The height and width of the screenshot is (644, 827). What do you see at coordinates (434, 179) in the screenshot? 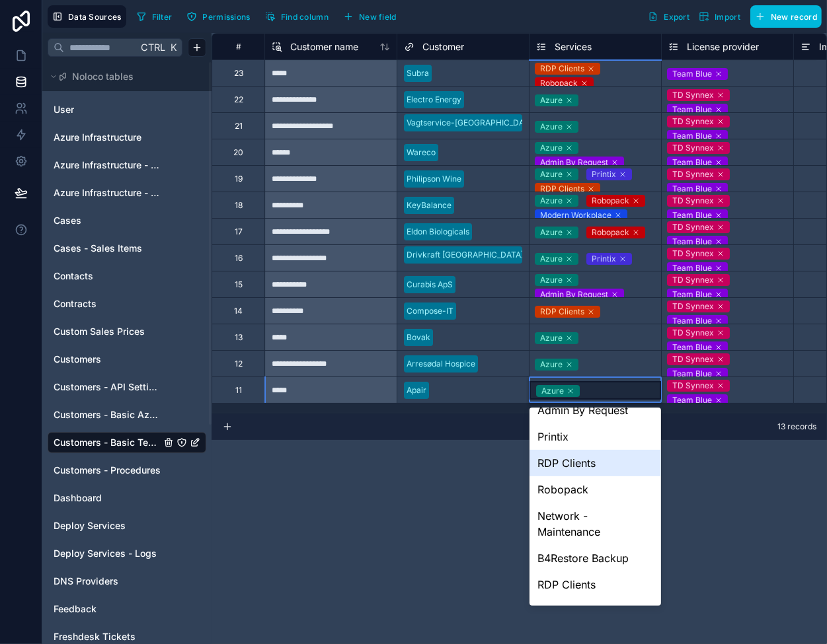
I see `div: Philipson Wine` at bounding box center [434, 179].